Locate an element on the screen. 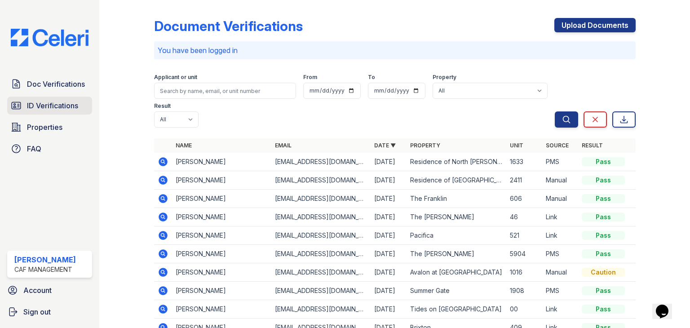  td: 1016 is located at coordinates (525, 272).